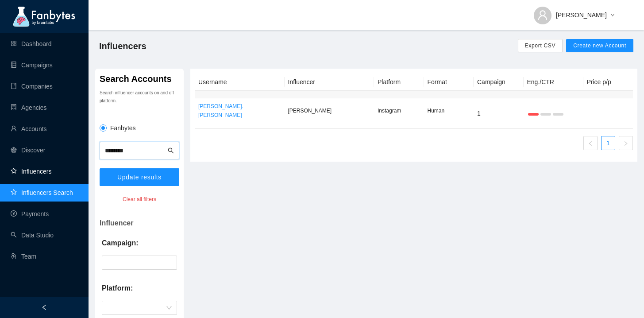 Image resolution: width=644 pixels, height=318 pixels. I want to click on th: Price p/p, so click(608, 82).